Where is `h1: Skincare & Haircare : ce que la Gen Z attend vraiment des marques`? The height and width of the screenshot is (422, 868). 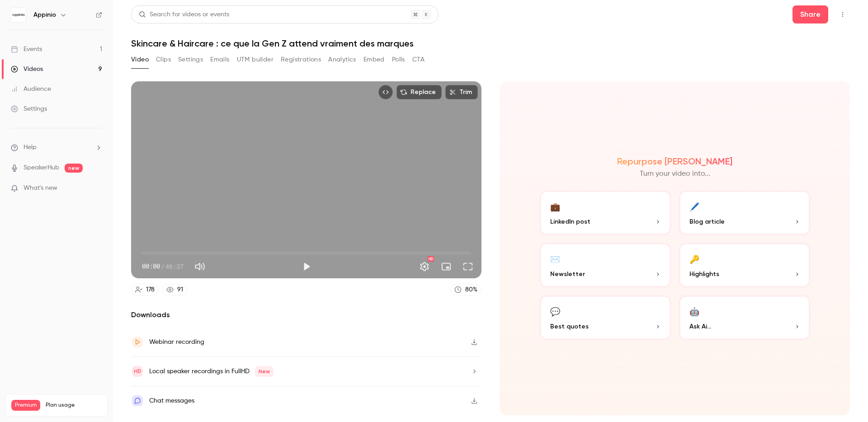
h1: Skincare & Haircare : ce que la Gen Z attend vraiment des marques is located at coordinates (490, 43).